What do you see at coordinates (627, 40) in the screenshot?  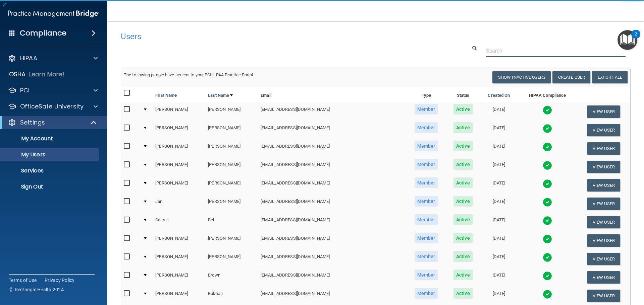 I see `button: Open Resource Center, 2 new notifications` at bounding box center [627, 40].